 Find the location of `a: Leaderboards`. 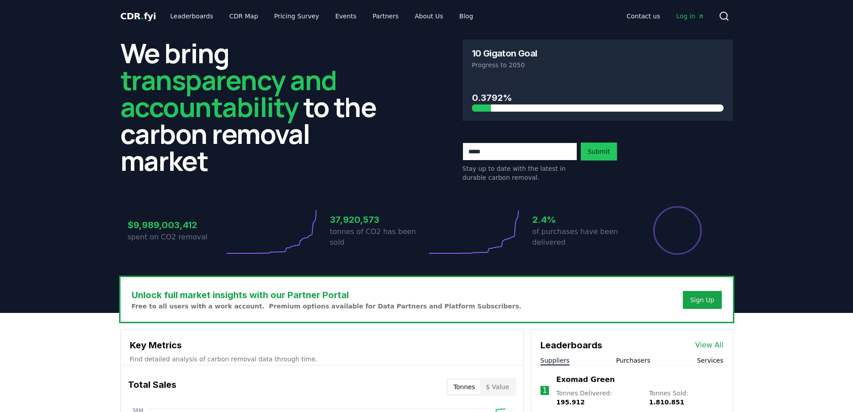

a: Leaderboards is located at coordinates (192, 16).